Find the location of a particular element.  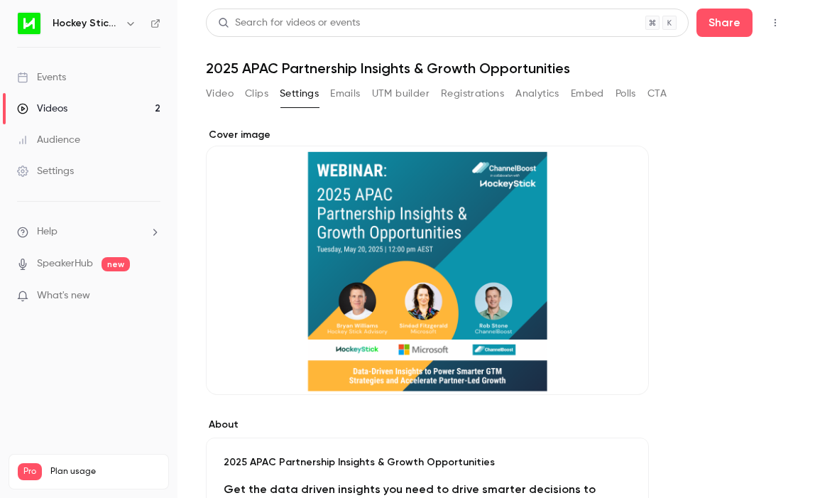

span: new is located at coordinates (116, 264).